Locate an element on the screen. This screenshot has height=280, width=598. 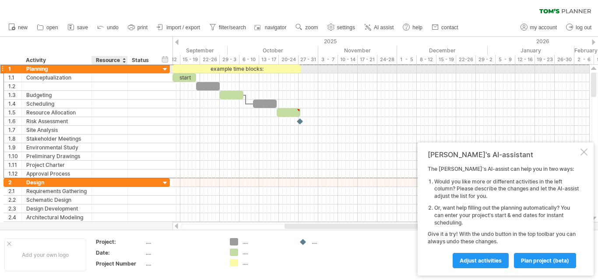
div: Project: is located at coordinates (120, 242).